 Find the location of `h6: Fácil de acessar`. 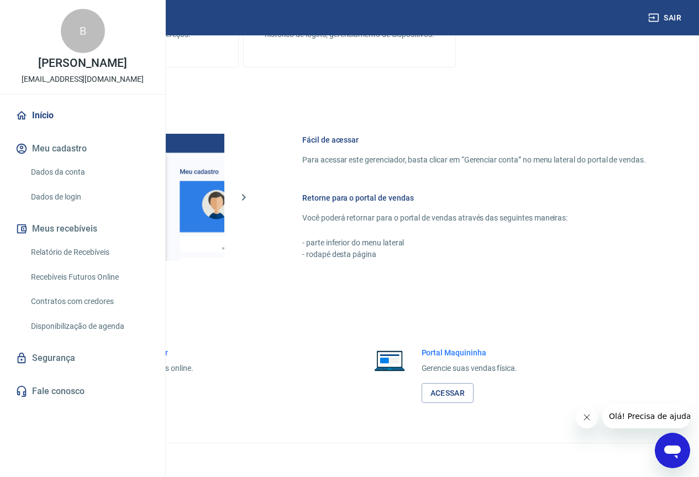

h6: Fácil de acessar is located at coordinates (474, 140).